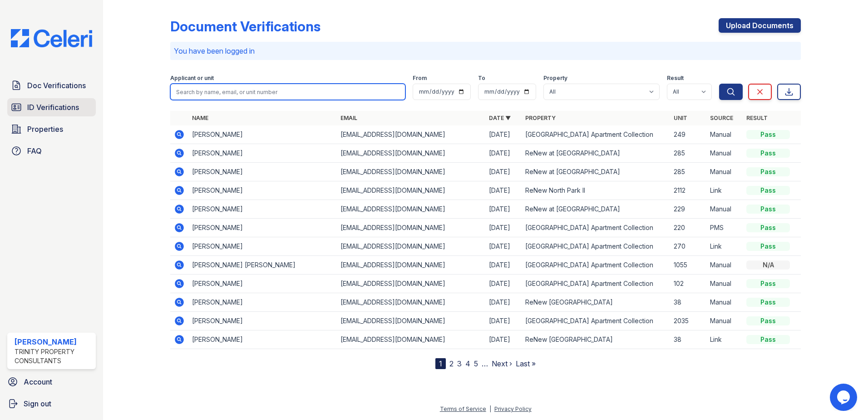 This screenshot has height=420, width=868. Describe the element at coordinates (53, 356) in the screenshot. I see `div: Trinity Property Consultants` at that location.